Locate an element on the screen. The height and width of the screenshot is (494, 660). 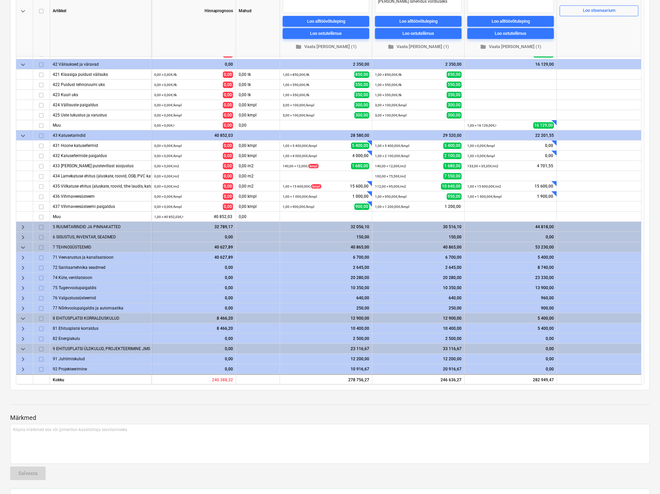
span: kmpl is located at coordinates (314, 166).